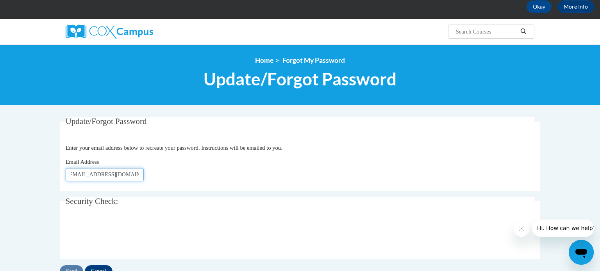 The height and width of the screenshot is (271, 600). What do you see at coordinates (264, 60) in the screenshot?
I see `a: Home` at bounding box center [264, 60].